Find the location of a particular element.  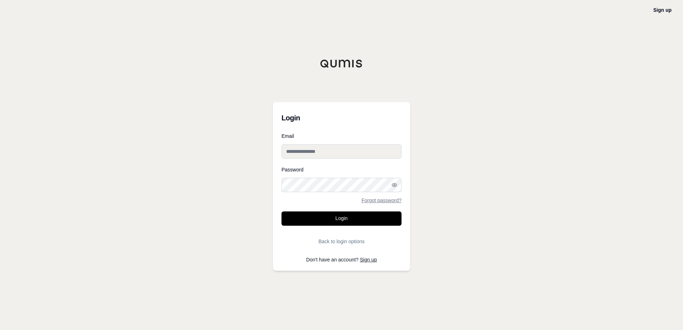

label: Password is located at coordinates (341, 170).